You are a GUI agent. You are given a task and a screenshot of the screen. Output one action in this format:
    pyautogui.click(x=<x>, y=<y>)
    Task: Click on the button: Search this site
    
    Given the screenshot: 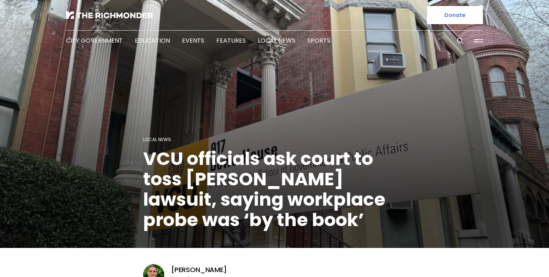 What is the action you would take?
    pyautogui.click(x=460, y=41)
    